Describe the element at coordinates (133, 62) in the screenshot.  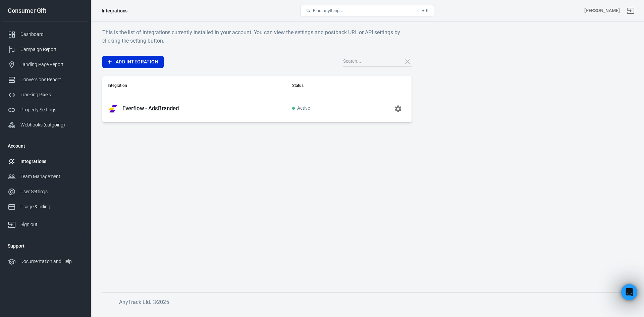
I see `a: Add Integration` at that location.